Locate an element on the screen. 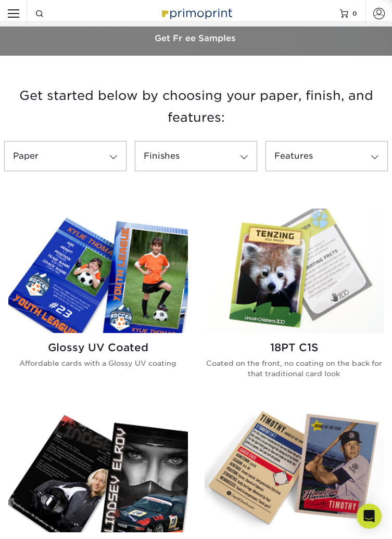 This screenshot has width=392, height=539. img: Glossy UV Coated Trading Cards is located at coordinates (98, 270).